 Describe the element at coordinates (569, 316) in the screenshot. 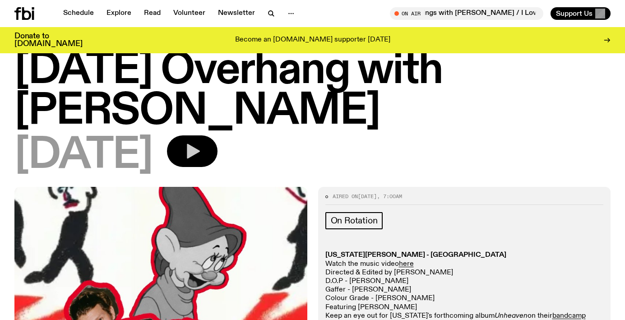

I see `a: bandcamp` at that location.